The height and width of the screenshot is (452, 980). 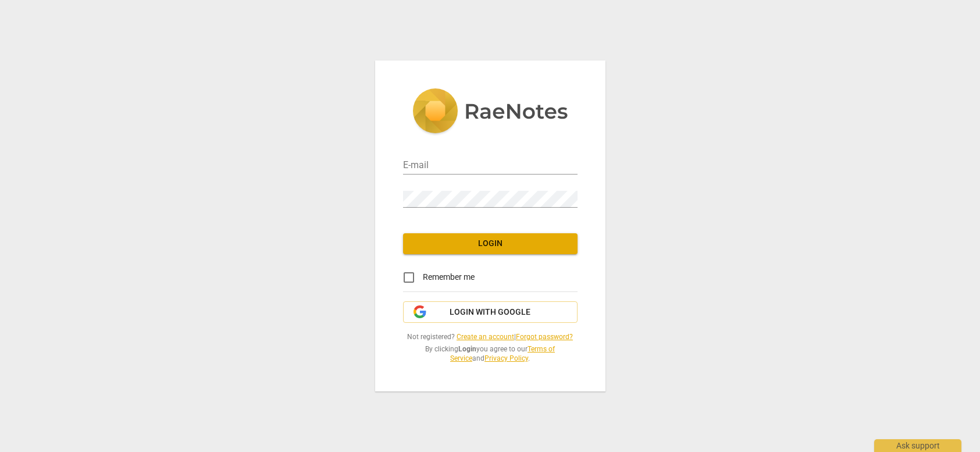 I want to click on a: Create an account, so click(x=485, y=337).